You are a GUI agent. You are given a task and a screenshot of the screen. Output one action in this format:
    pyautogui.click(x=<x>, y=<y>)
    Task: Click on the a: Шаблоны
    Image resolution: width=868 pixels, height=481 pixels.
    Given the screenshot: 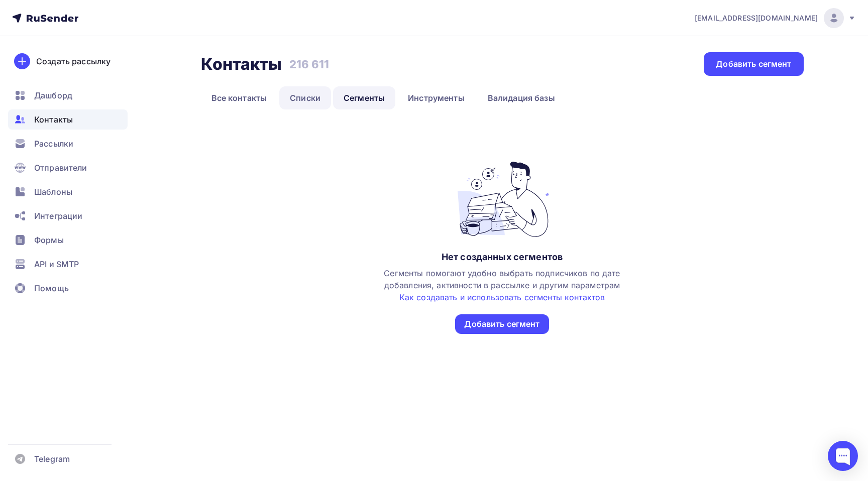 What is the action you would take?
    pyautogui.click(x=68, y=192)
    